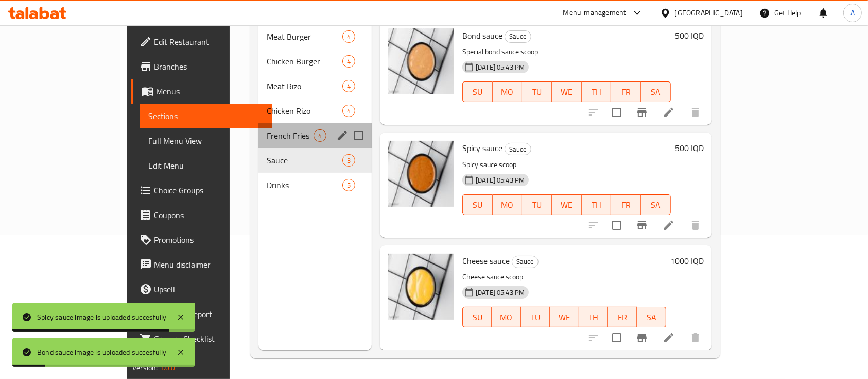 The image size is (868, 379). I want to click on p: Spicy sauce scoop, so click(567, 165).